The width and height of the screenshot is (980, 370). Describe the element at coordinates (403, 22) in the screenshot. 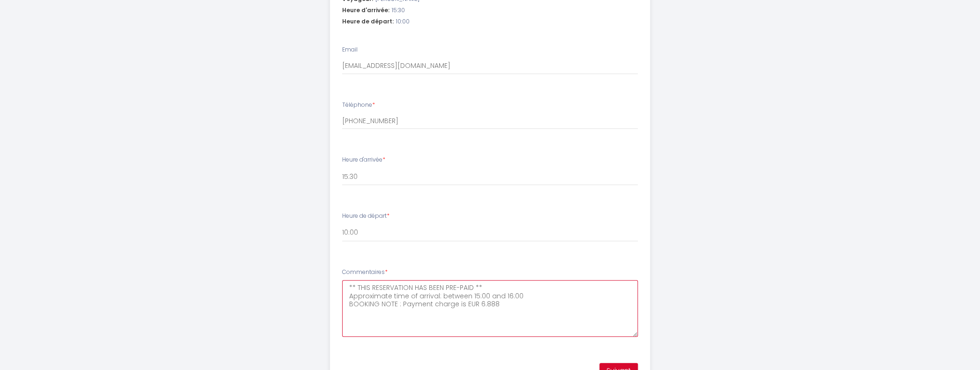

I see `span: 10:00` at that location.